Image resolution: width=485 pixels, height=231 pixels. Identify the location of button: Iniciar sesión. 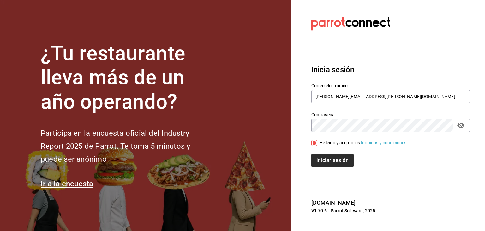
(333, 160).